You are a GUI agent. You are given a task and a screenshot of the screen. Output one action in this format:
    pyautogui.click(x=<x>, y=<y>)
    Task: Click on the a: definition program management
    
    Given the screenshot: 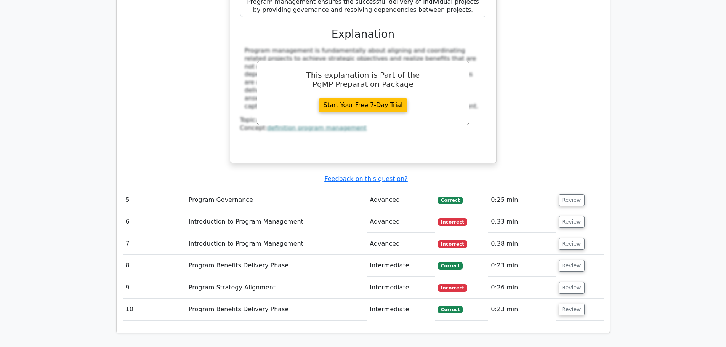 What is the action you would take?
    pyautogui.click(x=317, y=128)
    